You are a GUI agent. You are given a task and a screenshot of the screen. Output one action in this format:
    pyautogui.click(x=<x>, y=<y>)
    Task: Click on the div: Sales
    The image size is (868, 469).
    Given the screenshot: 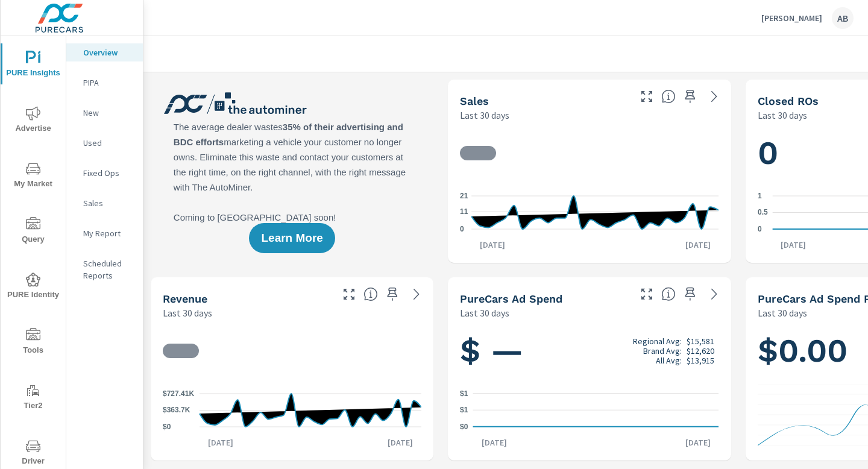 What is the action you would take?
    pyautogui.click(x=105, y=203)
    